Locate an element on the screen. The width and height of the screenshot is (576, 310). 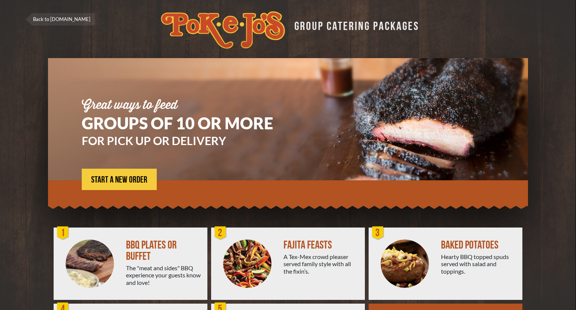
img: PEJ-BBQ-Buffet.png is located at coordinates (90, 263).